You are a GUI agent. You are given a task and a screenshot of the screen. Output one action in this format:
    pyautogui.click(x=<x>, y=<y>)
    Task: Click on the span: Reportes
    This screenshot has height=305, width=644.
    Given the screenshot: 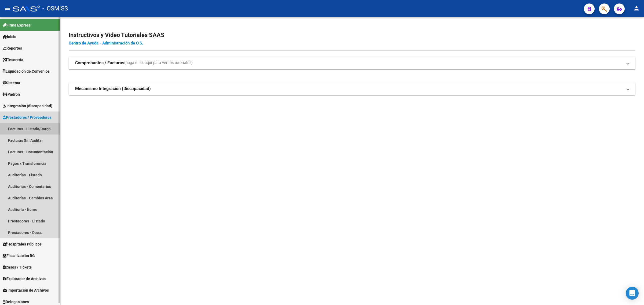 What is the action you would take?
    pyautogui.click(x=12, y=48)
    